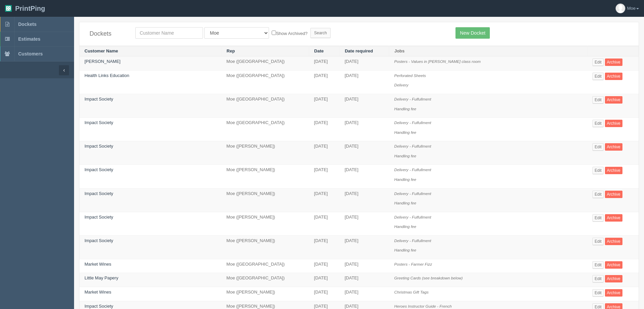  I want to click on img: avatar_default-7531ab5dedf162e01f1e0bb0964e6a185e93c5c22dfe317fb01d7f8cd2b1632c.jpg, so click(620, 9).